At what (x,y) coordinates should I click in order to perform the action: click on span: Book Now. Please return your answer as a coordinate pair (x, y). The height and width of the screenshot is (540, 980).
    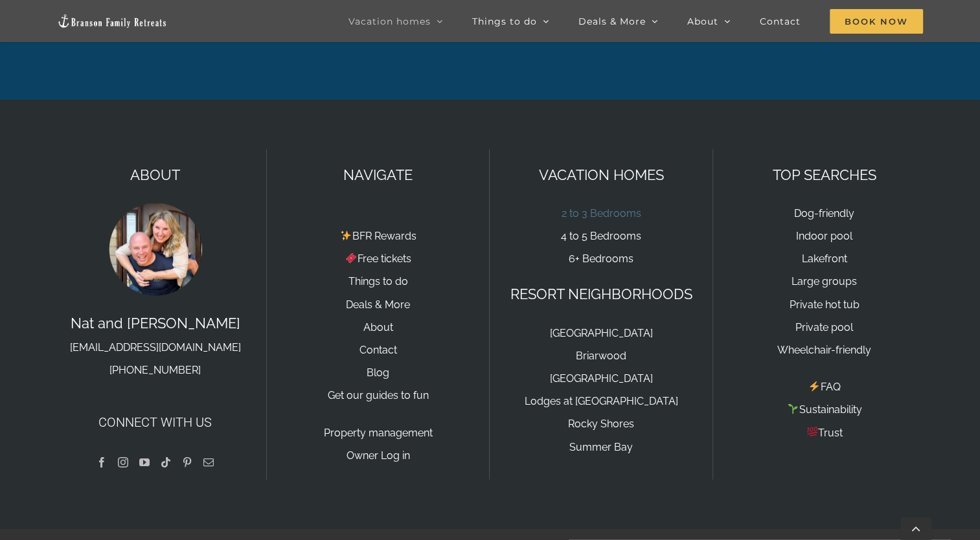
    Looking at the image, I should click on (876, 21).